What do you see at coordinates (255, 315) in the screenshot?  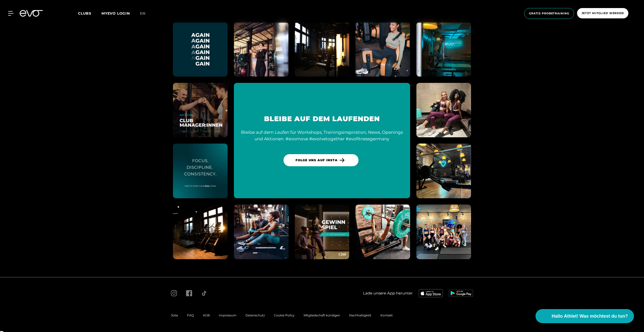 I see `a: Datenschutz` at bounding box center [255, 315].